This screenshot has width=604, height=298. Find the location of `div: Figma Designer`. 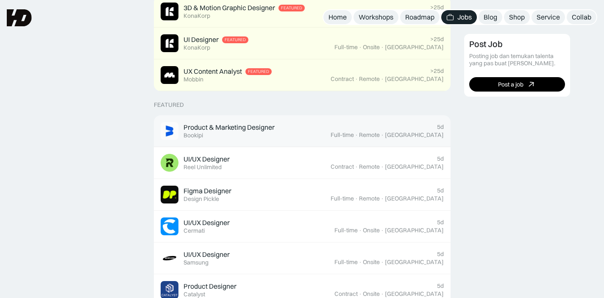

div: Figma Designer is located at coordinates (207, 191).